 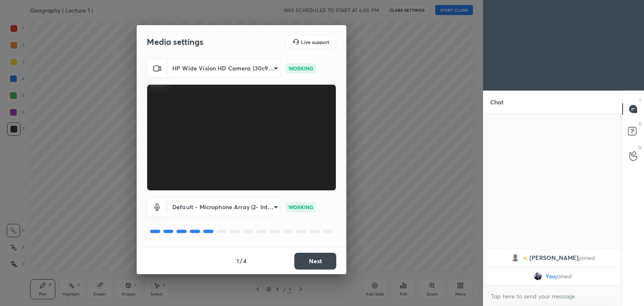 What do you see at coordinates (496, 102) in the screenshot?
I see `p: Chat` at bounding box center [496, 102].